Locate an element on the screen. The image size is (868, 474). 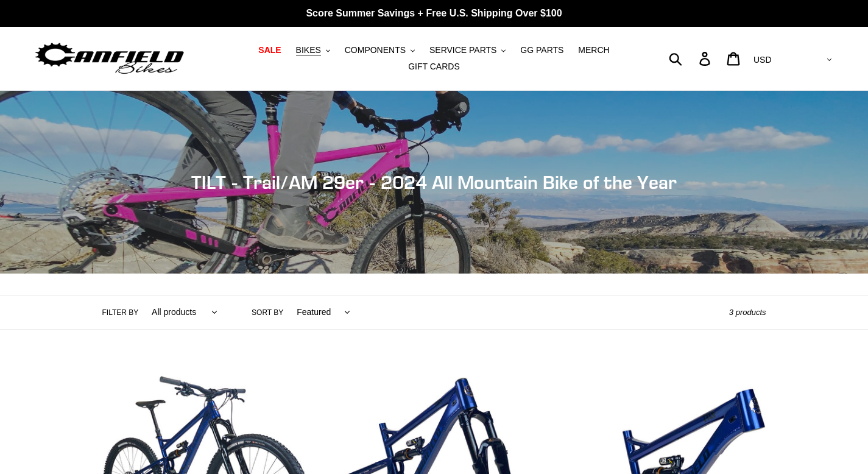
a: GG PARTS is located at coordinates (542, 50).